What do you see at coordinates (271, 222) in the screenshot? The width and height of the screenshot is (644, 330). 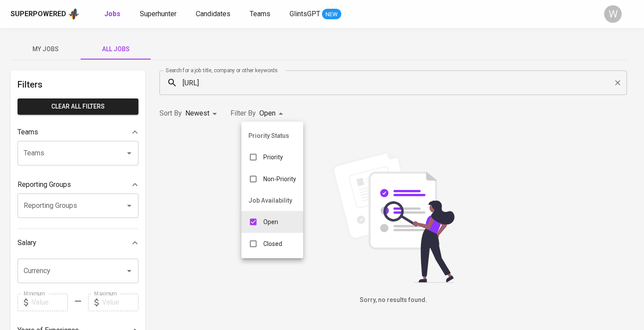 I see `p: Open` at bounding box center [271, 222].